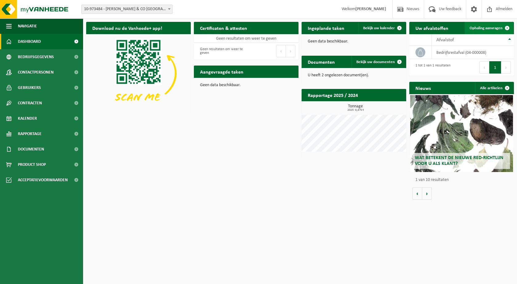 The image size is (517, 284). I want to click on p: 1 van 10 resultaten, so click(463, 180).